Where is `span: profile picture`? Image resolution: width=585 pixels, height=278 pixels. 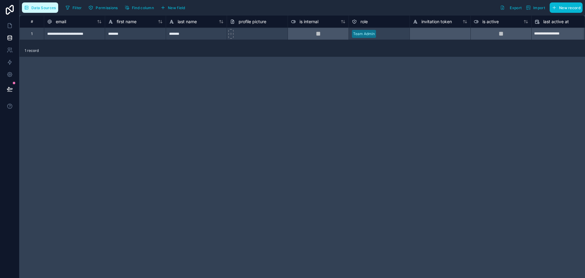
span: profile picture is located at coordinates (252, 22).